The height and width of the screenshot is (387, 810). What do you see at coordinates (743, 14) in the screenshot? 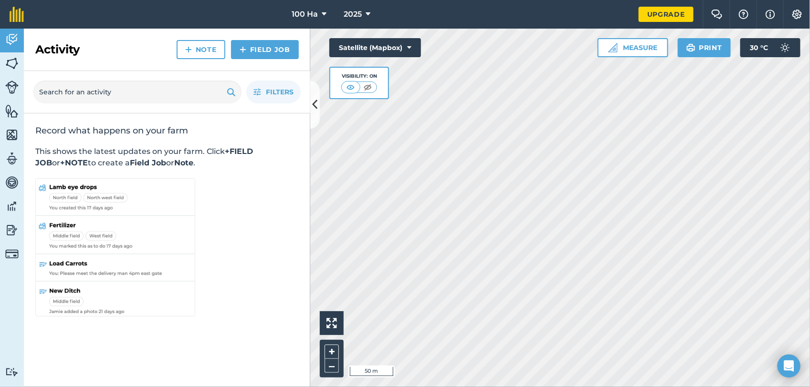
I see `img: A question mark icon` at bounding box center [743, 14].